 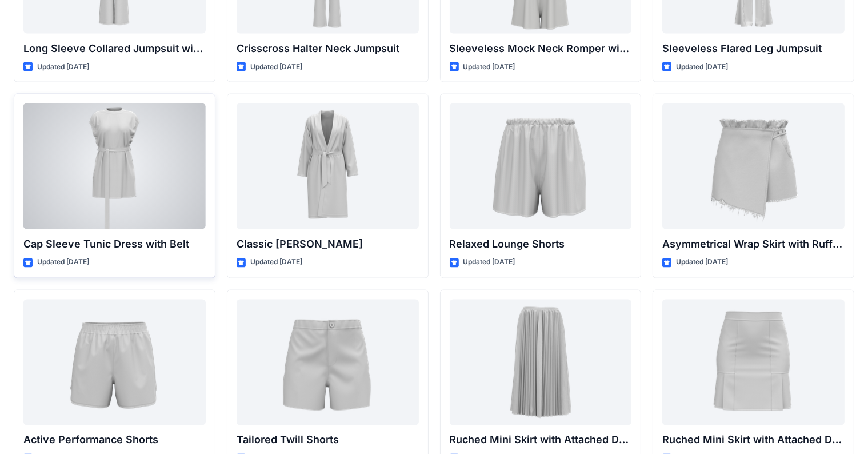 I want to click on a: Cap Sleeve Tunic Dress with Belt, so click(x=114, y=166).